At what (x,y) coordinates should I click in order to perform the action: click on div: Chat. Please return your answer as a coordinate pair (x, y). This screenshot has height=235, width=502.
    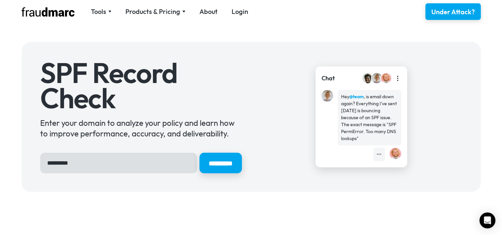
    Looking at the image, I should click on (328, 78).